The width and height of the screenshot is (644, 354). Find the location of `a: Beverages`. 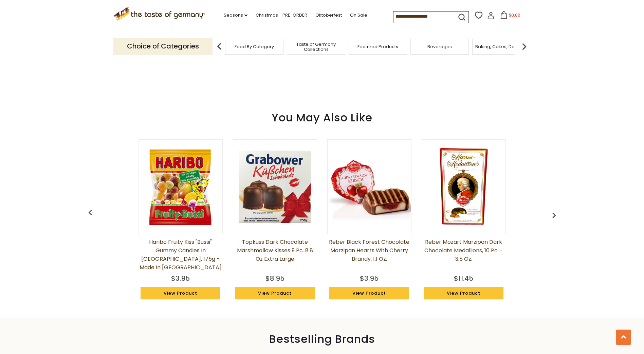

a: Beverages is located at coordinates (440, 46).